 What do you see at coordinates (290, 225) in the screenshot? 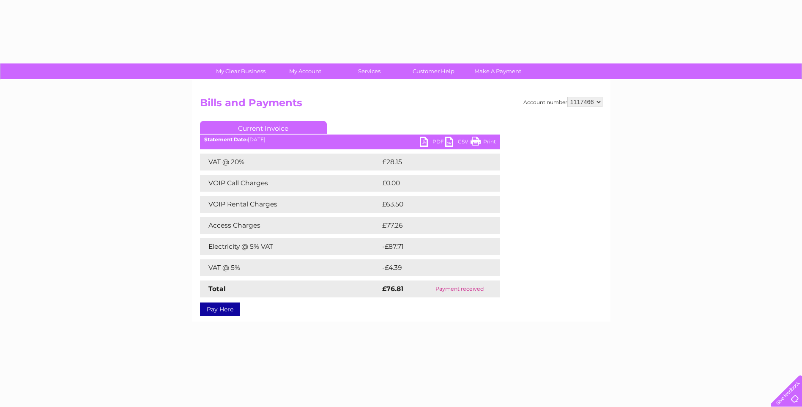
I see `td: Access Charges` at bounding box center [290, 225].